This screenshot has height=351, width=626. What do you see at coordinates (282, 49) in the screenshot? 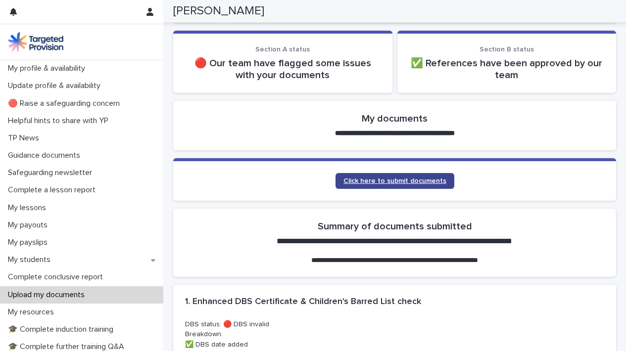
I see `span: Section A status` at bounding box center [282, 49].